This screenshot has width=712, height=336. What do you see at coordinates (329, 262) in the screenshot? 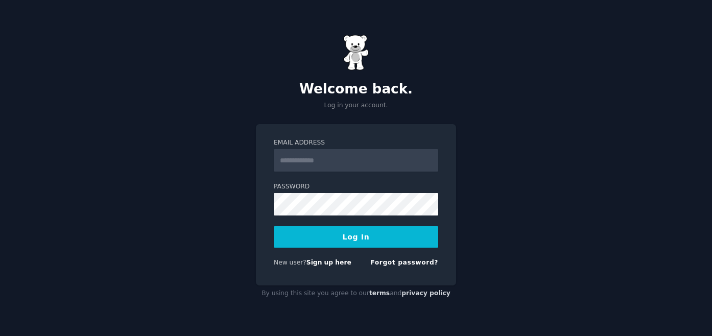
I see `a: Sign up here` at bounding box center [329, 262].